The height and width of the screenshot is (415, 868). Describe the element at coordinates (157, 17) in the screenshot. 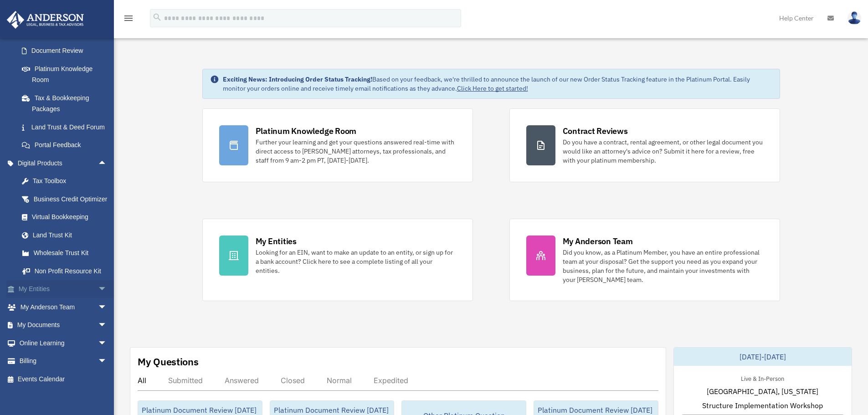

I see `i: search` at that location.